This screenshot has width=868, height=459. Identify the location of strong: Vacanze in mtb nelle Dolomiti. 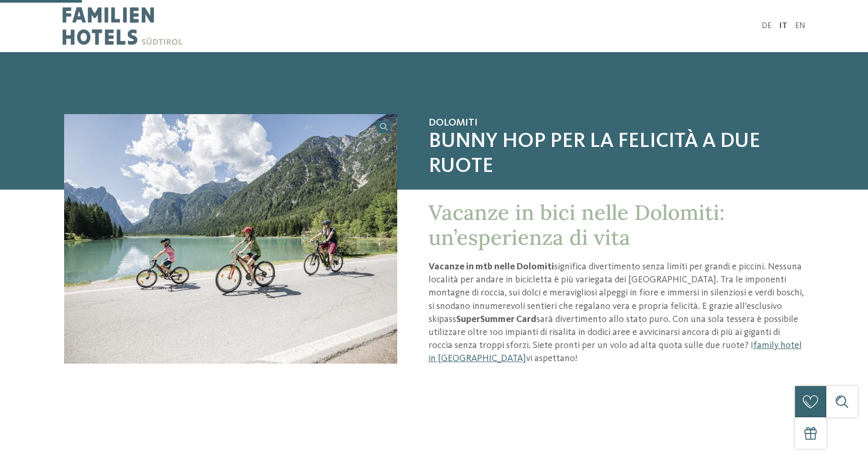
(491, 267).